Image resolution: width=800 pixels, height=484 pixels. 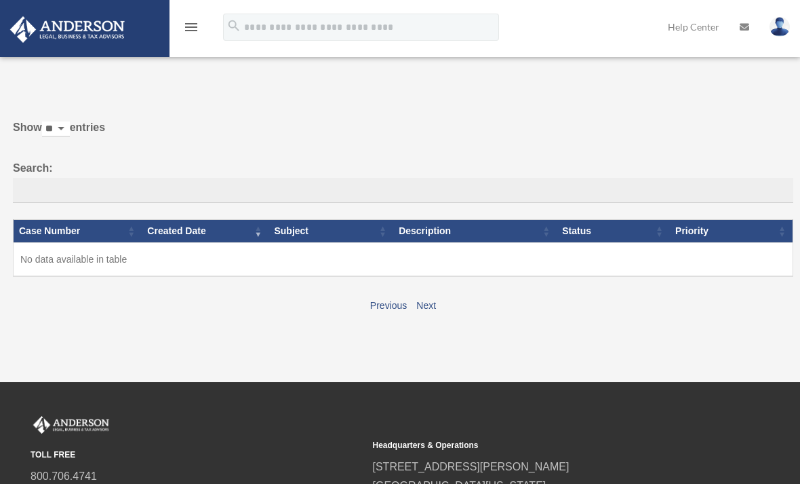 I want to click on small: TOLL FREE, so click(x=197, y=454).